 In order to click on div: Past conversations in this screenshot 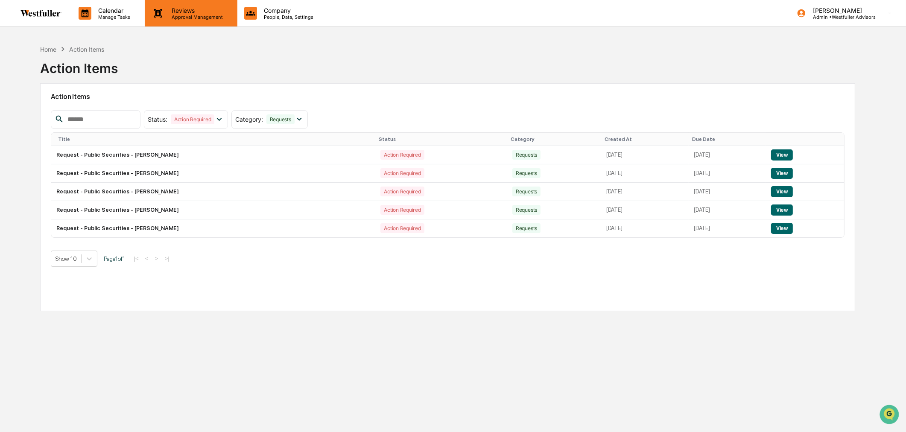, I will do `click(33, 98)`.